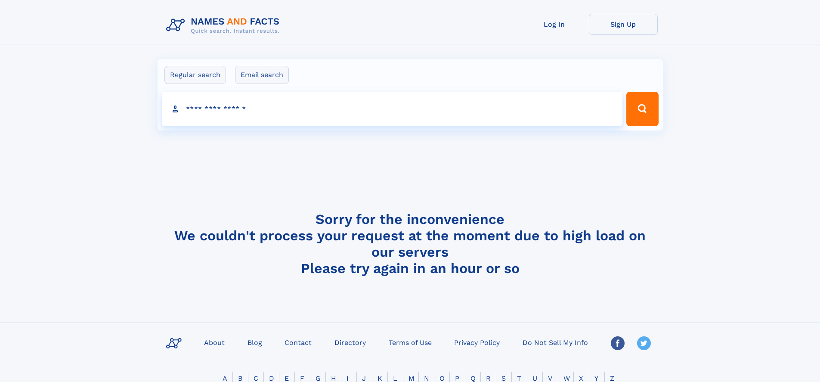 This screenshot has width=820, height=382. Describe the element at coordinates (554, 24) in the screenshot. I see `a: Log In` at that location.